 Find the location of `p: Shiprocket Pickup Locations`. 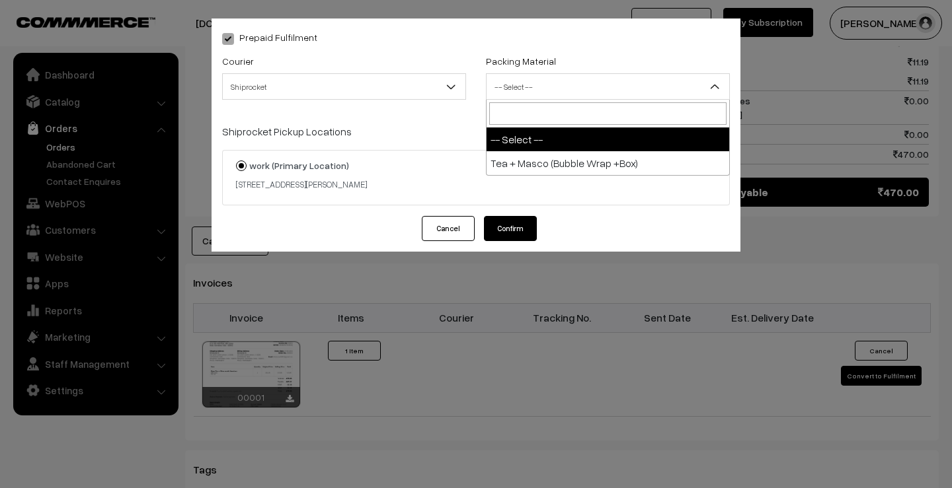

p: Shiprocket Pickup Locations is located at coordinates (476, 132).